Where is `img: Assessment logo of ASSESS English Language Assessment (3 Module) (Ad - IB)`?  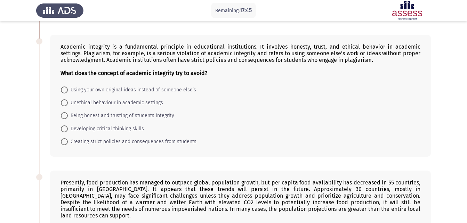
img: Assessment logo of ASSESS English Language Assessment (3 Module) (Ad - IB) is located at coordinates (408, 10).